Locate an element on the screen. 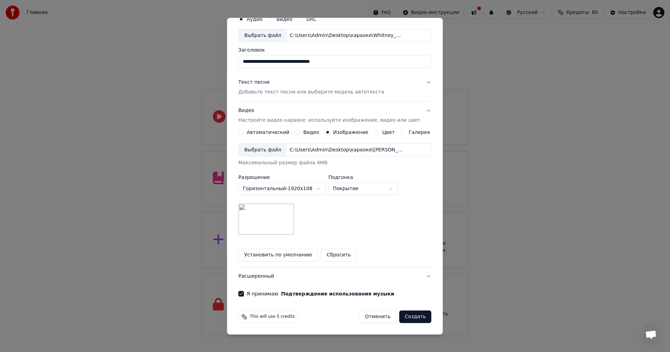 The height and width of the screenshot is (352, 670). button: Отменить is located at coordinates (377, 317).